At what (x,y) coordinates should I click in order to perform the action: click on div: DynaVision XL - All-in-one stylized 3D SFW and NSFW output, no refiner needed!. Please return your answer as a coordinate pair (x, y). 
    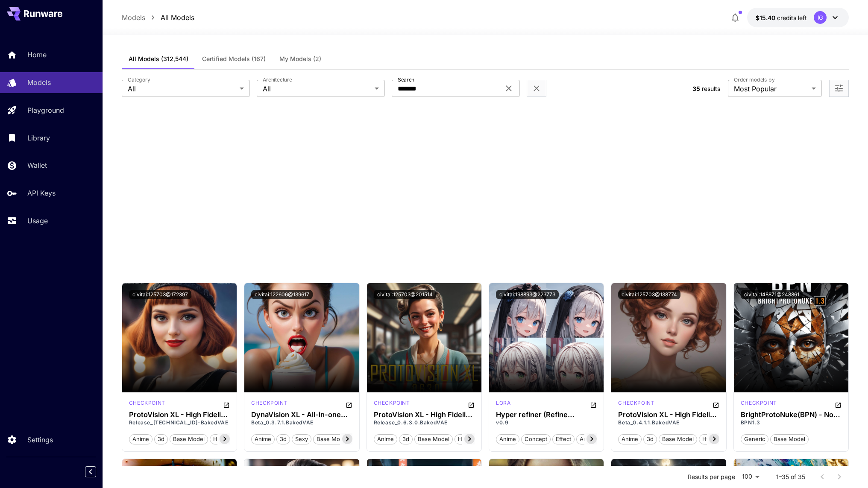
    Looking at the image, I should click on (302, 415).